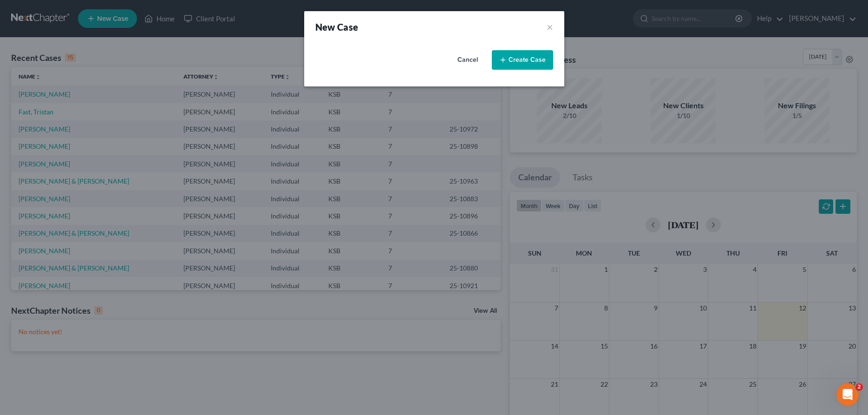  I want to click on strong: New Case, so click(337, 27).